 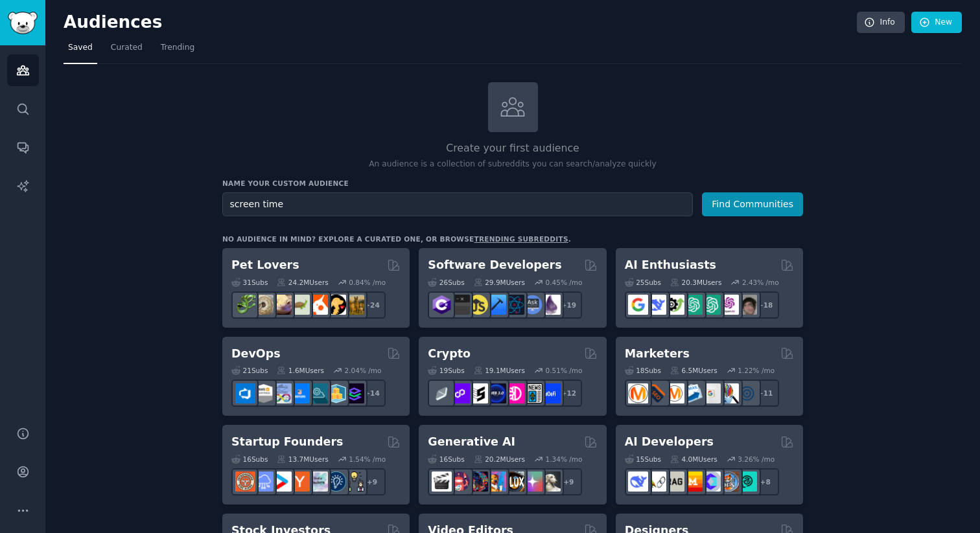 I want to click on img: leopardgeckos, so click(x=281, y=305).